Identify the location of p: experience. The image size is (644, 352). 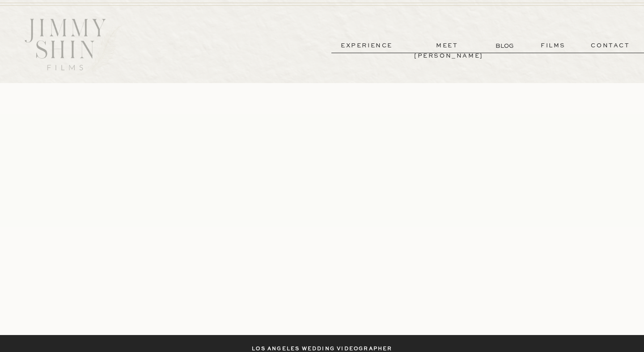
(367, 46).